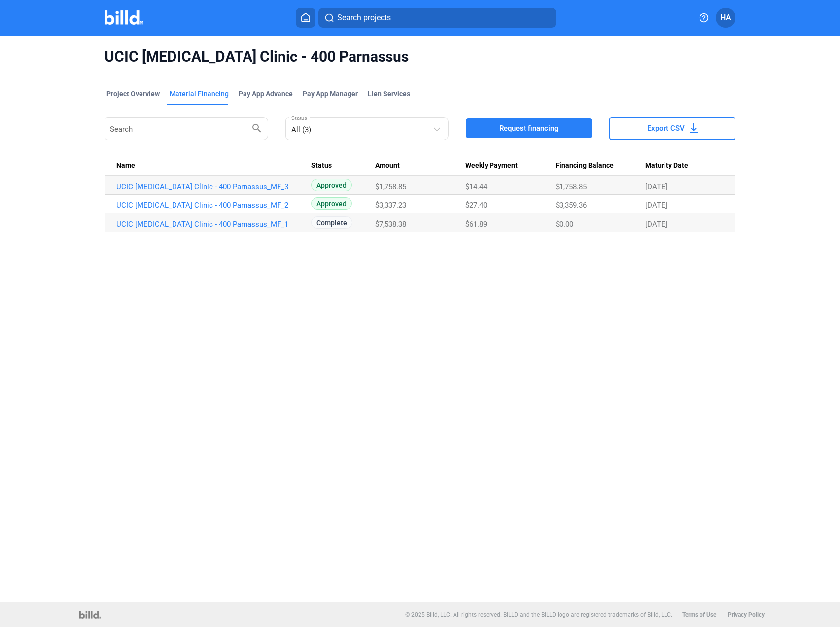  Describe the element at coordinates (666, 128) in the screenshot. I see `span: Export CSV` at that location.